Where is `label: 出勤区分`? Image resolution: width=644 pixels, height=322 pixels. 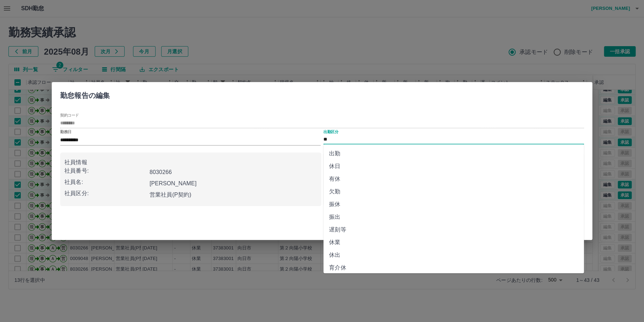
label: 出勤区分 is located at coordinates (331, 131).